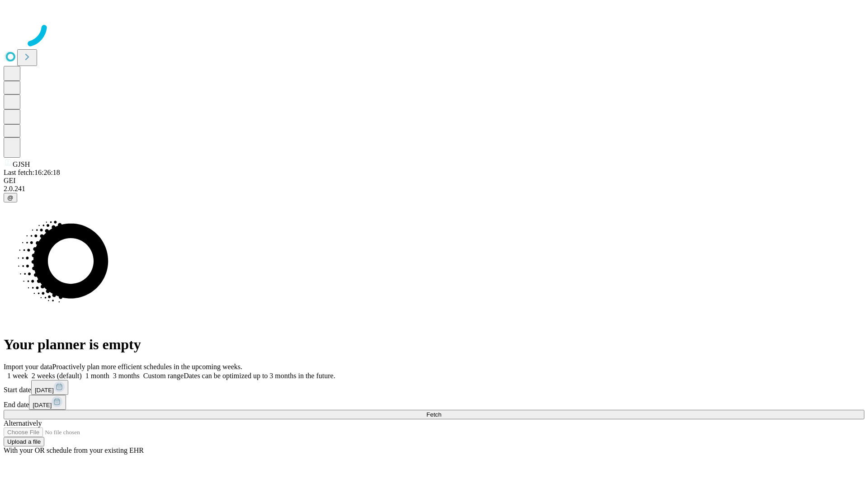  Describe the element at coordinates (32, 172) in the screenshot. I see `span: Last fetch: 16:26:18` at that location.